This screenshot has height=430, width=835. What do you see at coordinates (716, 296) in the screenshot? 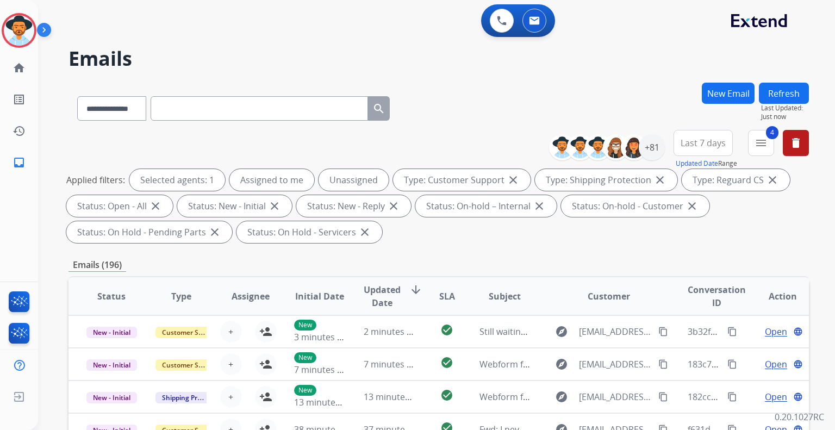
I see `span: Conversation ID` at bounding box center [716, 296].